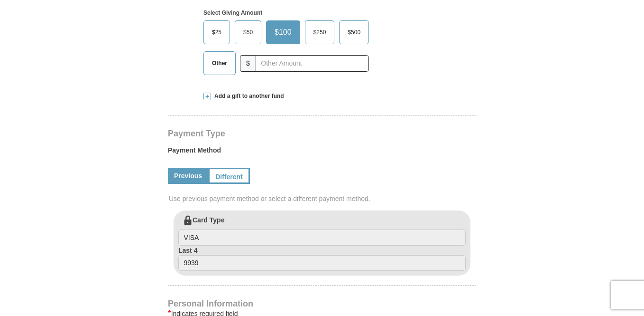 The width and height of the screenshot is (644, 316). I want to click on span: $500, so click(354, 33).